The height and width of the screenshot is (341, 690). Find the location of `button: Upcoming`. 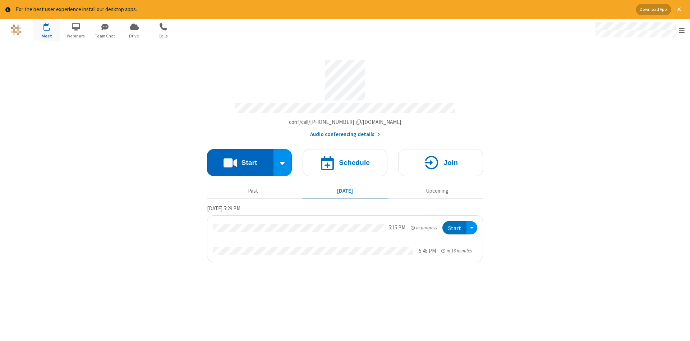

button: Upcoming is located at coordinates (437, 191).